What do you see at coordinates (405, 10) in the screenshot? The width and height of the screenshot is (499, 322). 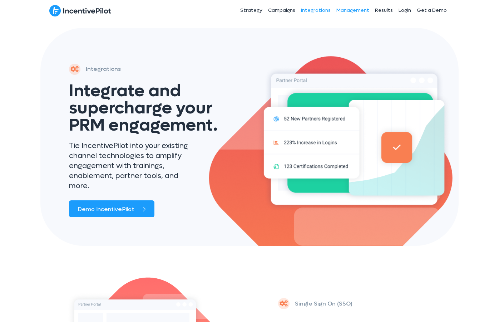 I see `a: Login` at bounding box center [405, 10].